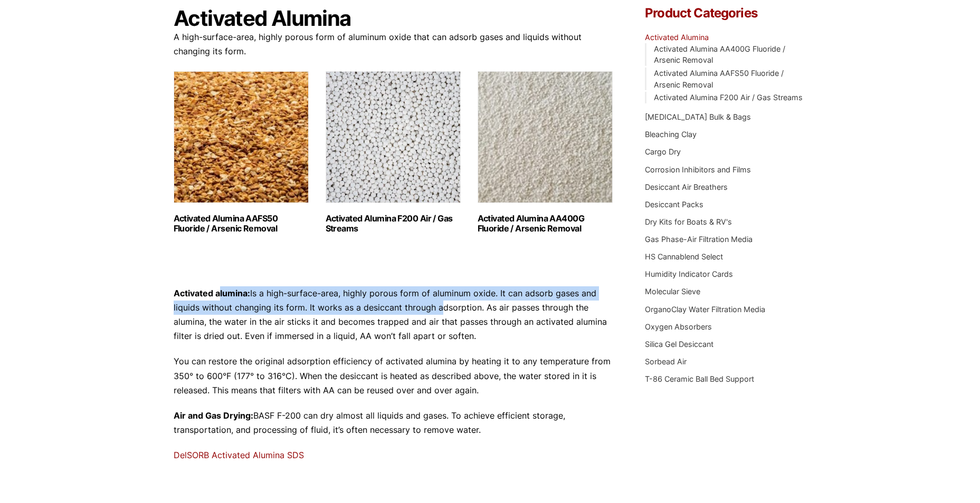  Describe the element at coordinates (699, 378) in the screenshot. I see `a: T-86 Ceramic Ball Bed Support` at that location.